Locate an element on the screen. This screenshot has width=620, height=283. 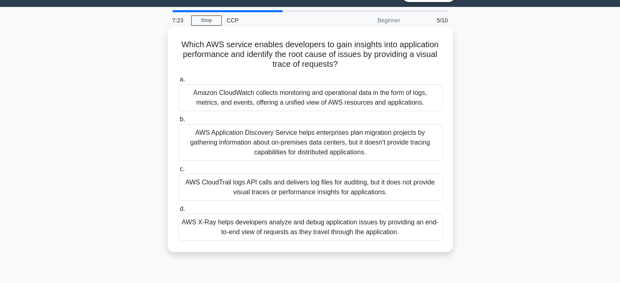
span: c. is located at coordinates (182, 169).